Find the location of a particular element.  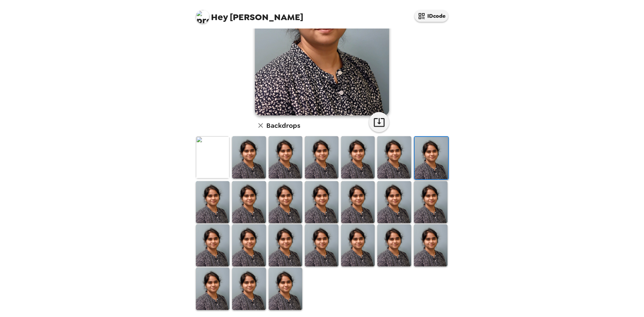

button: IDcode is located at coordinates (431, 16).